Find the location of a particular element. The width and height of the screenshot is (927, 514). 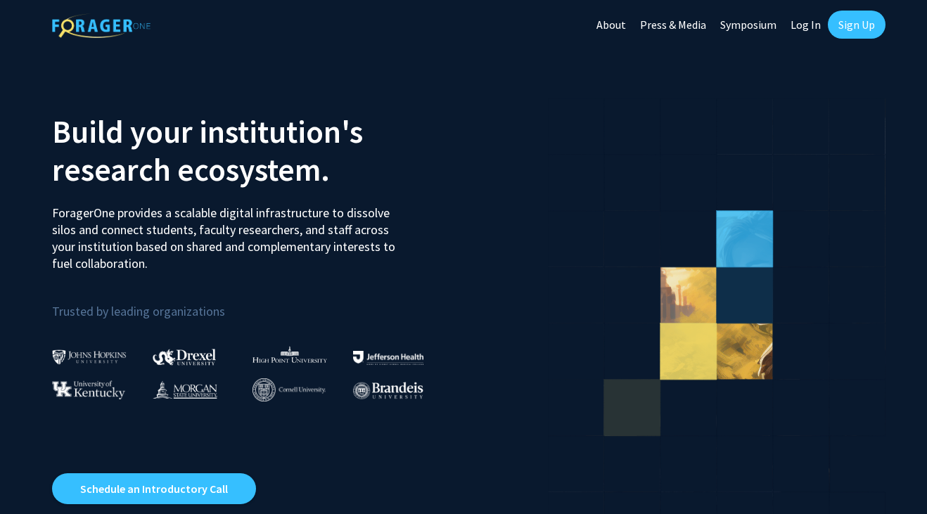

img: Brandeis University is located at coordinates (388, 390).